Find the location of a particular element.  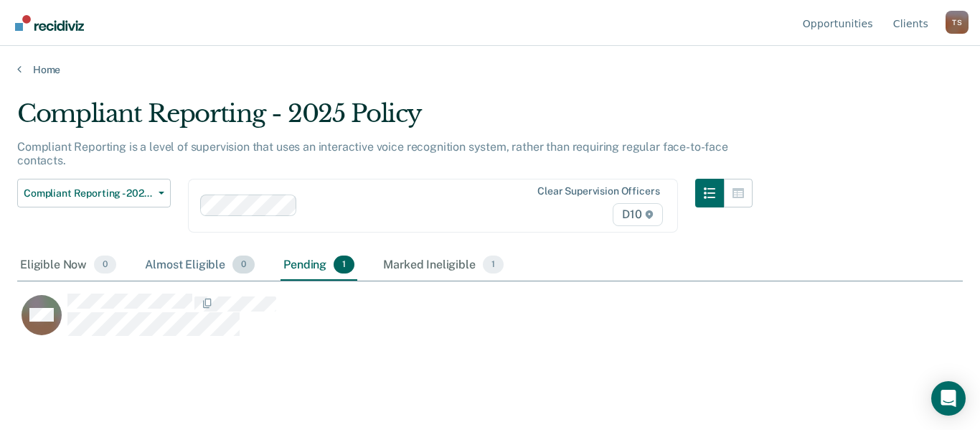

div: Open Intercom Messenger is located at coordinates (948, 398).